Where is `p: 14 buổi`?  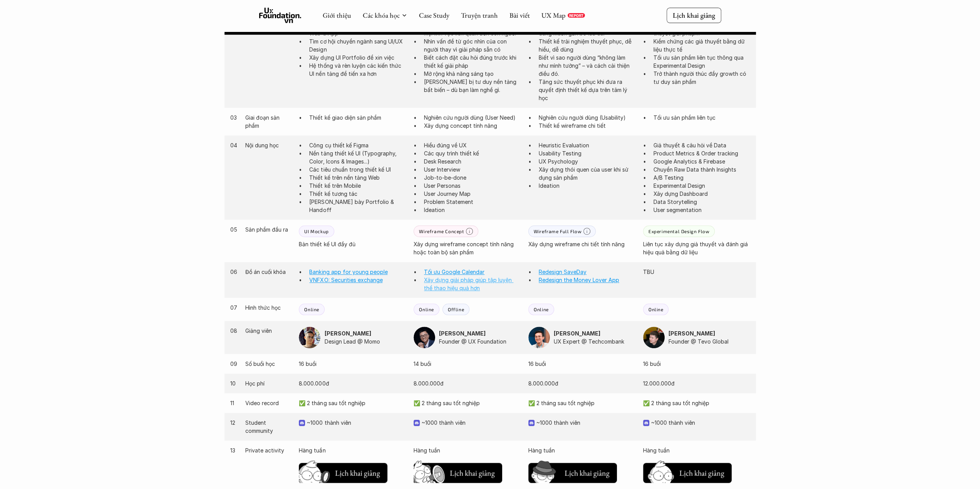
p: 14 buổi is located at coordinates (467, 364).